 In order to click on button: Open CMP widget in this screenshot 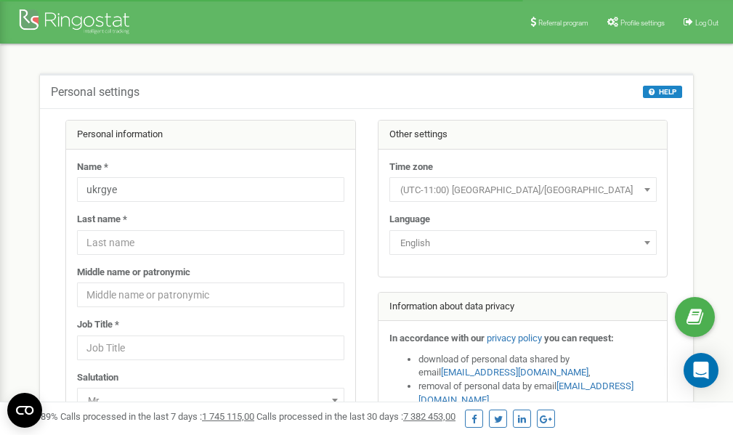, I will do `click(25, 410)`.